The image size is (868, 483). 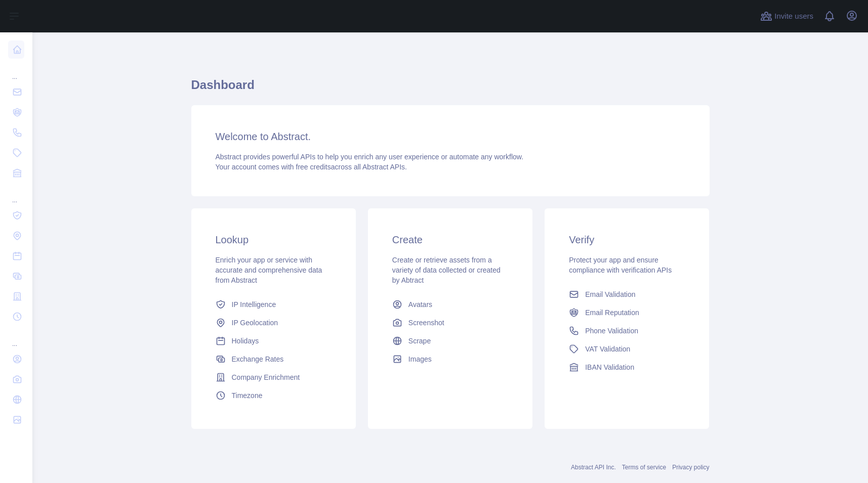 What do you see at coordinates (620, 265) in the screenshot?
I see `span: Protect your app and ensure compliance with verification APIs` at bounding box center [620, 265].